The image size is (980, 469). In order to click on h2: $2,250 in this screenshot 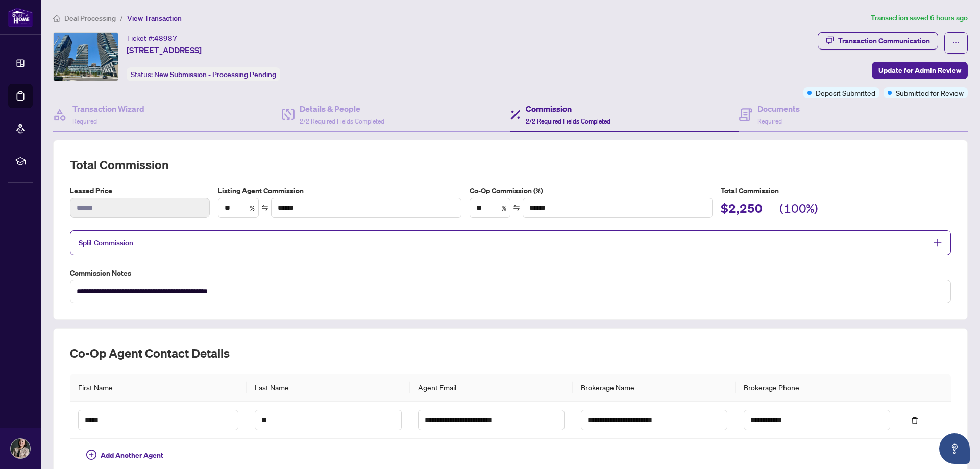, I will do `click(742, 210)`.